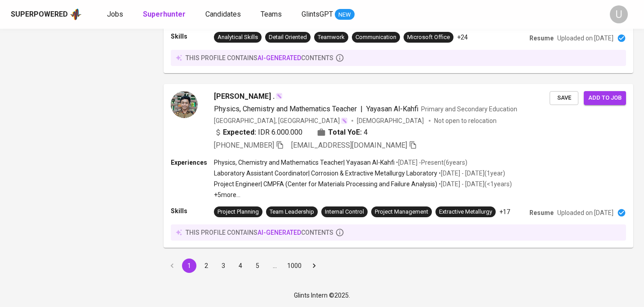 The width and height of the screenshot is (644, 307). What do you see at coordinates (189, 266) in the screenshot?
I see `button: page 1` at bounding box center [189, 266].